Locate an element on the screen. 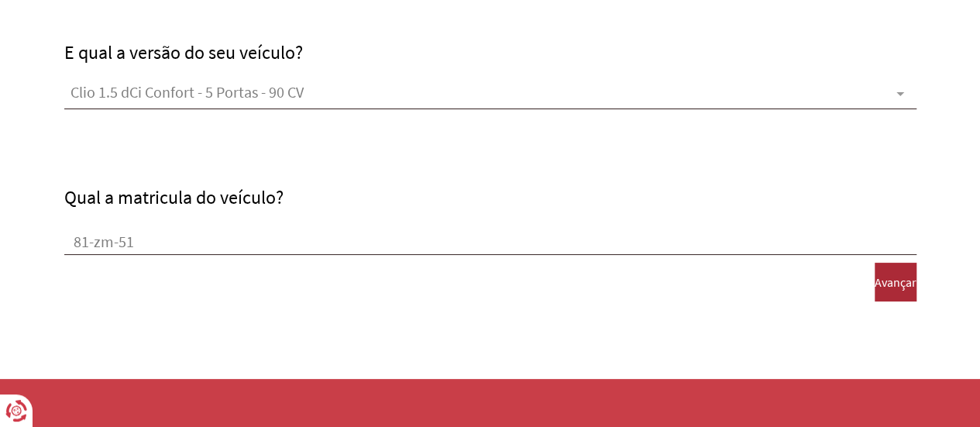 The width and height of the screenshot is (980, 427). span: E qual a versão do seu veículo? is located at coordinates (183, 52).